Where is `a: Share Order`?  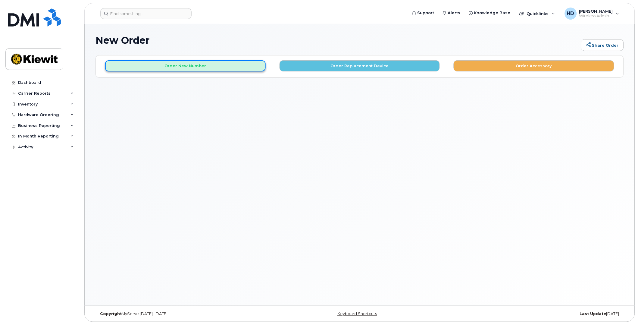 a: Share Order is located at coordinates (602, 45).